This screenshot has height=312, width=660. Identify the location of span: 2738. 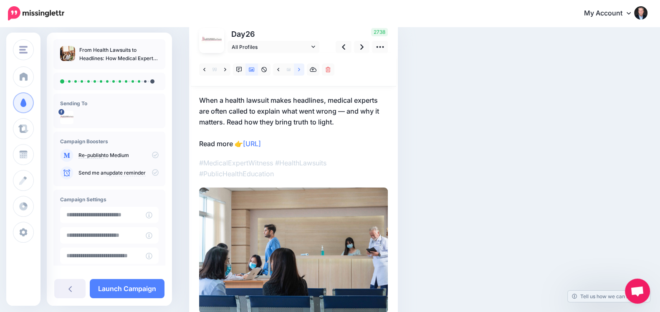
(379, 32).